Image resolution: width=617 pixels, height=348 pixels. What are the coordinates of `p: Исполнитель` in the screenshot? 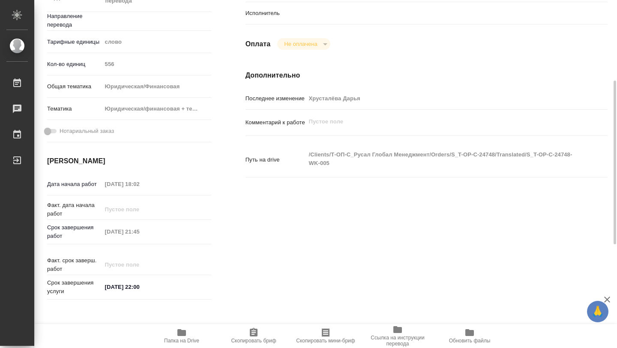 It's located at (276, 13).